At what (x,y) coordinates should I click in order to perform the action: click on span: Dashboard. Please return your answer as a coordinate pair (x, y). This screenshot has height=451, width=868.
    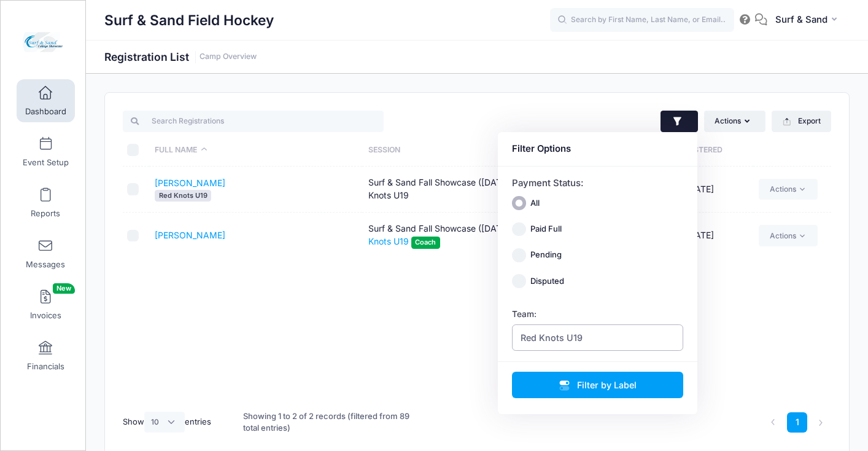
    Looking at the image, I should click on (46, 111).